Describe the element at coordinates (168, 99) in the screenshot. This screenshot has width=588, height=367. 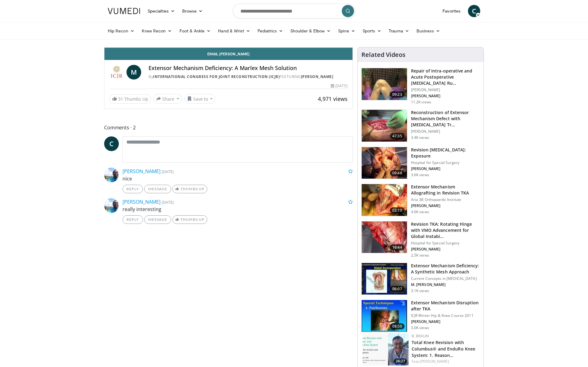
I see `button: Share` at that location.